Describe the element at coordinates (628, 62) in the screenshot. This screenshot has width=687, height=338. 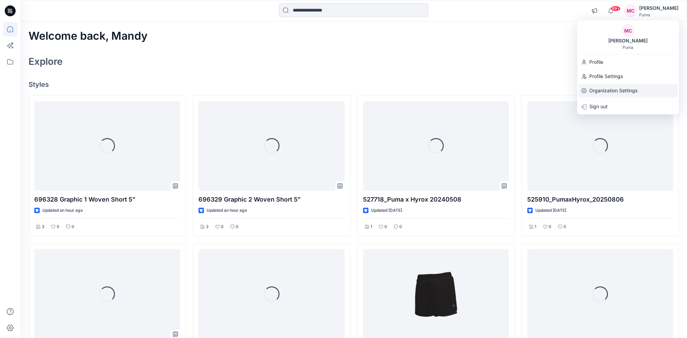
I see `a: Profile` at that location.